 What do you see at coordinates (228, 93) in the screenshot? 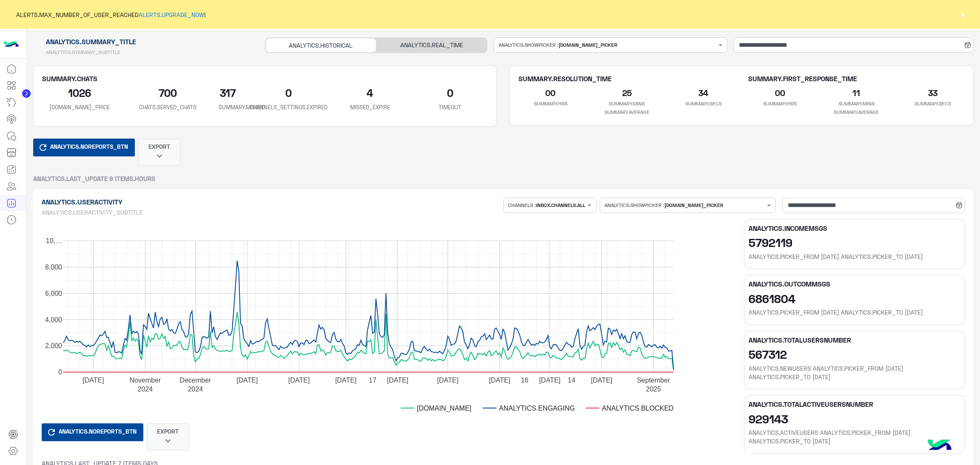
I see `h2: 317` at bounding box center [228, 93].